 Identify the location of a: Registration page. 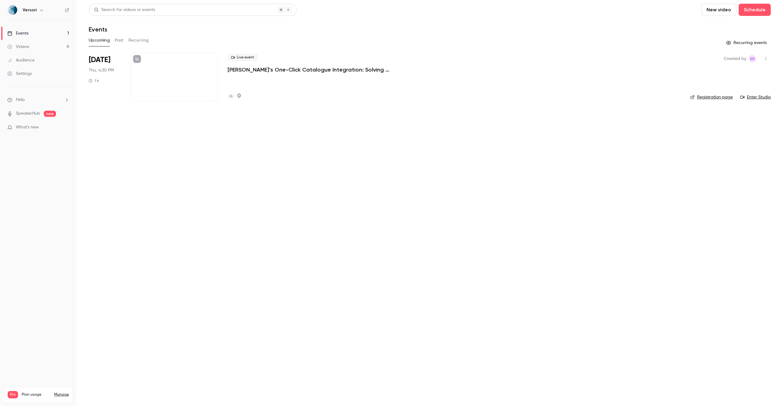
(711, 97).